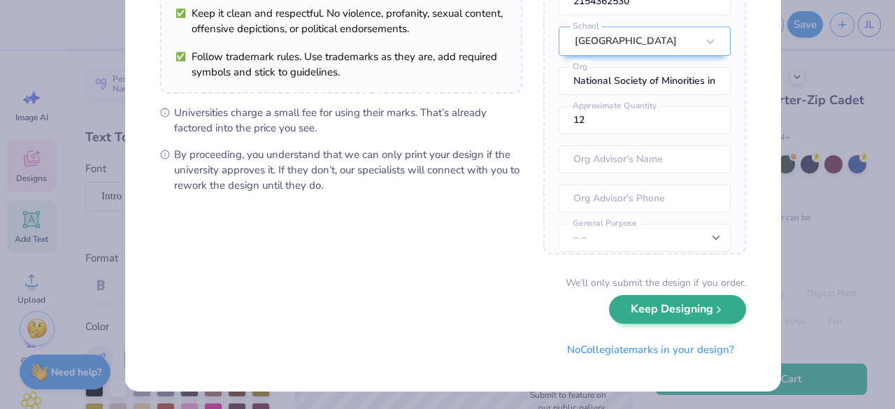 This screenshot has width=895, height=409. I want to click on li: Follow trademark rules. Use trademarks as they are, add required symbols and stick to guidelines., so click(341, 64).